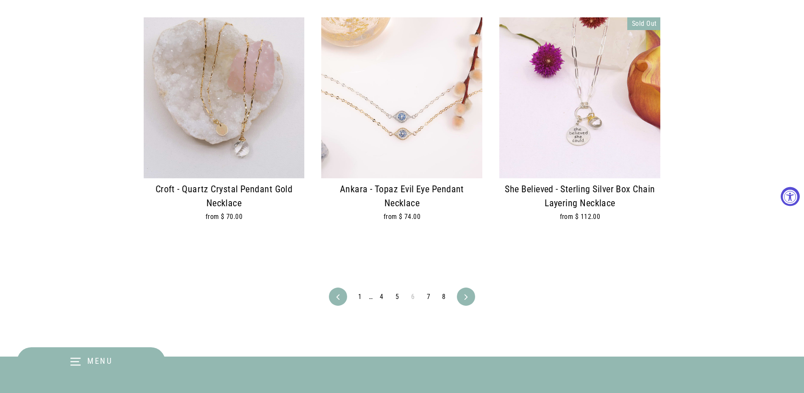 This screenshot has width=804, height=393. Describe the element at coordinates (360, 297) in the screenshot. I see `a: 1` at that location.